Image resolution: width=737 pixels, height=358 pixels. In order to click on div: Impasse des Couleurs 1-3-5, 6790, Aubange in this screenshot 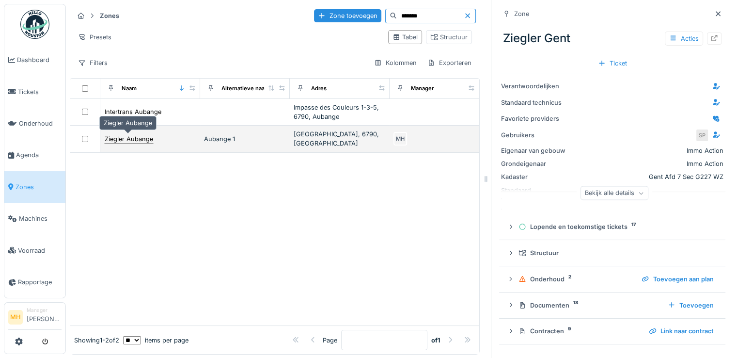, I will do `click(340, 112)`.